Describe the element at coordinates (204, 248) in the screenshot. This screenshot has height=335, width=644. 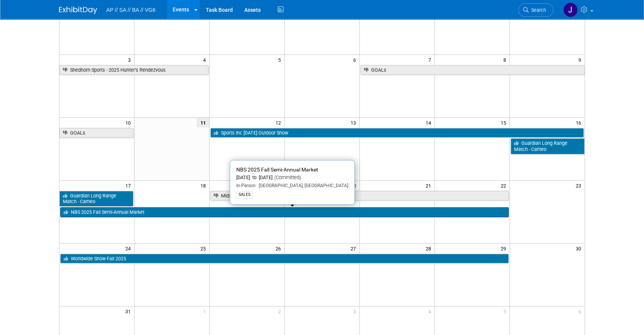
I see `span: 25` at that location.